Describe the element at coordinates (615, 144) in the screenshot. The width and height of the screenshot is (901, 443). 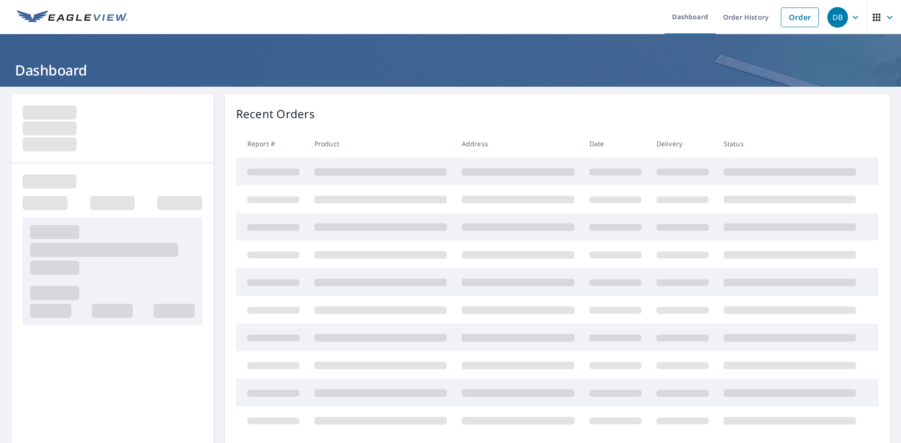
I see `th: Date` at that location.